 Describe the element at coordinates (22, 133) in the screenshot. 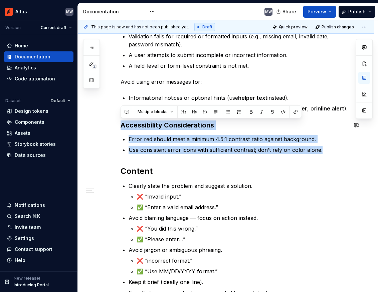

I see `div: Assets` at that location.